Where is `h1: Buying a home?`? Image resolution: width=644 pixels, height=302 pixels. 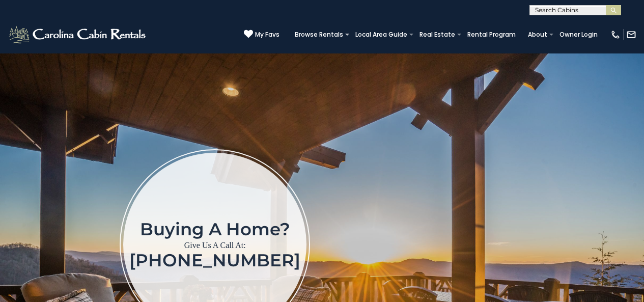
h1: Buying a home? is located at coordinates (215, 229).